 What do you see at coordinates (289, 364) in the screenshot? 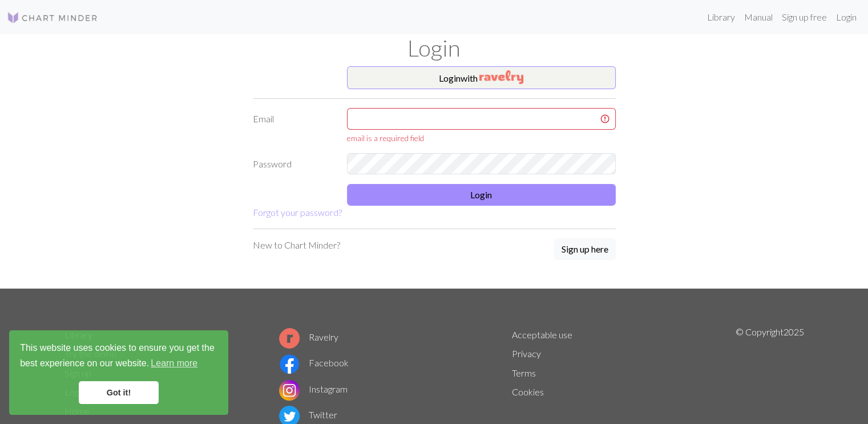
I see `img: Facebook logo` at bounding box center [289, 364].